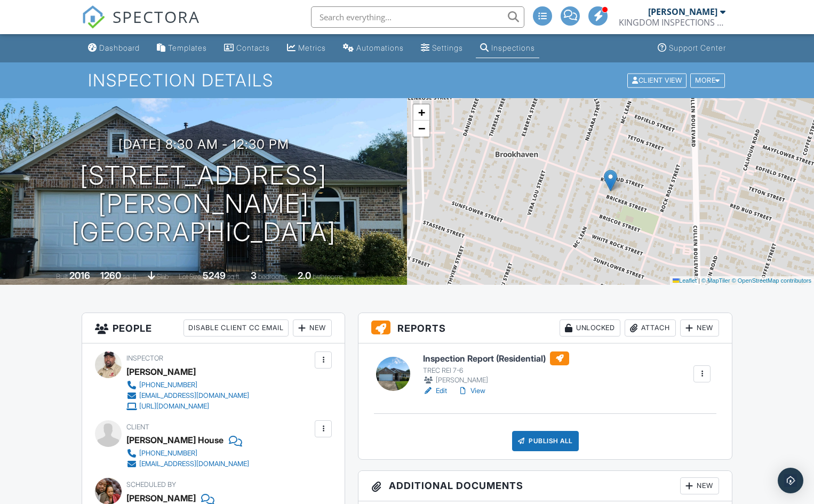 The height and width of the screenshot is (504, 814). Describe the element at coordinates (235, 328) in the screenshot. I see `div: Disable Client CC Email` at that location.